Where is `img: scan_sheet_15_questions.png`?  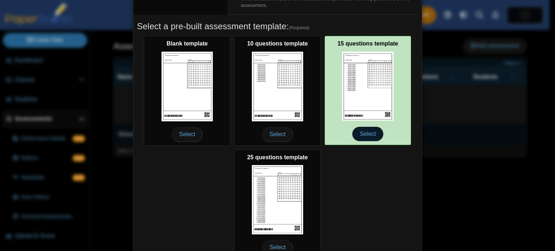
img: scan_sheet_15_questions.png is located at coordinates (368, 86).